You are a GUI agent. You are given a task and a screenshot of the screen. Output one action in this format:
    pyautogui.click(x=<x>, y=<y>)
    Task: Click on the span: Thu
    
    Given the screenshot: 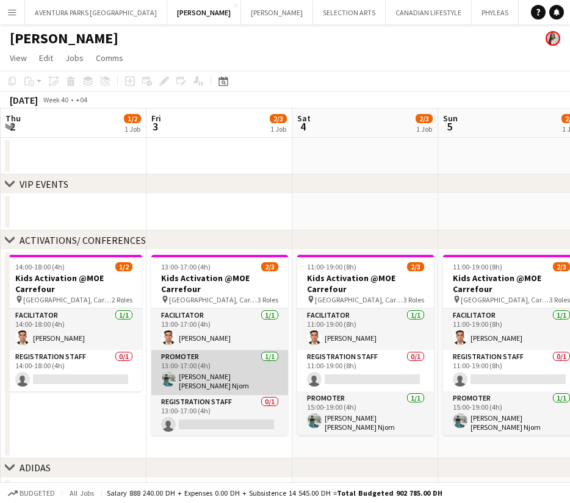 What is the action you would take?
    pyautogui.click(x=13, y=118)
    